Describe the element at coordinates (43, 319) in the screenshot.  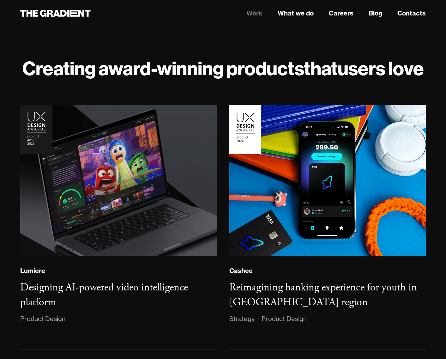
I see `div: Product Design` at that location.